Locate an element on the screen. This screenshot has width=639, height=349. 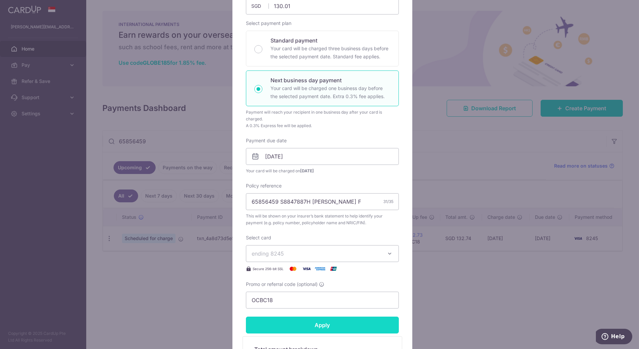
button: ending 8245 is located at coordinates (323, 253).